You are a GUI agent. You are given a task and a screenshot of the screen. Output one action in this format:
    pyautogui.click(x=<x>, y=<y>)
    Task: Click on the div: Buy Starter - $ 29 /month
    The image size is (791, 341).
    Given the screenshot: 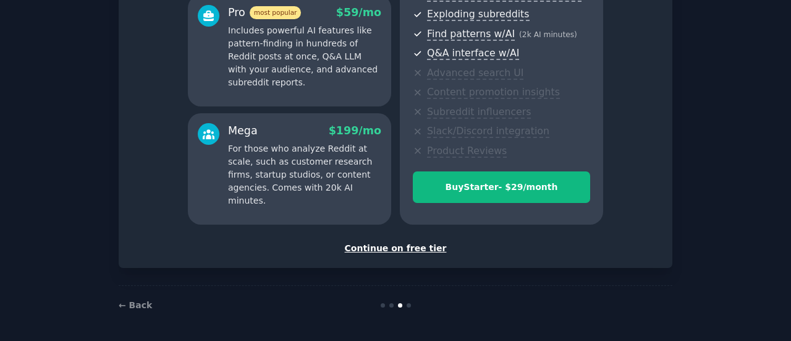 What is the action you would take?
    pyautogui.click(x=501, y=187)
    